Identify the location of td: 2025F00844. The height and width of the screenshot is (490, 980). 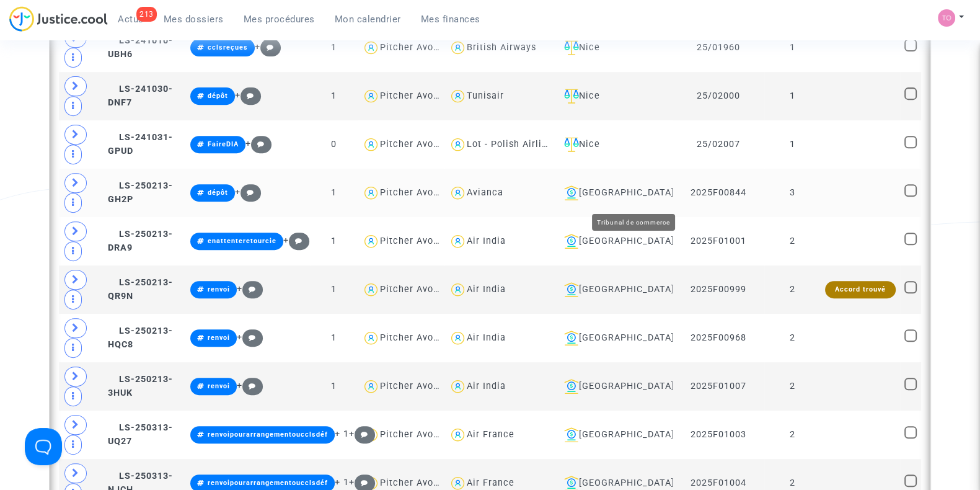
(719, 193).